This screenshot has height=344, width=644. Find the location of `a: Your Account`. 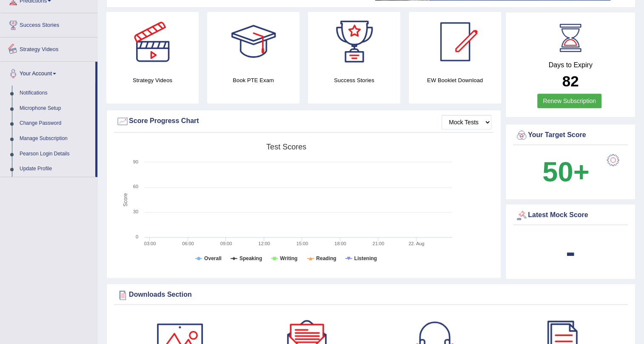

a: Your Account is located at coordinates (48, 72).